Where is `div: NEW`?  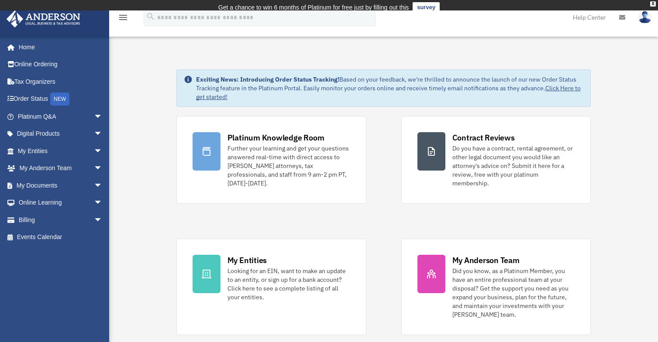 div: NEW is located at coordinates (60, 99).